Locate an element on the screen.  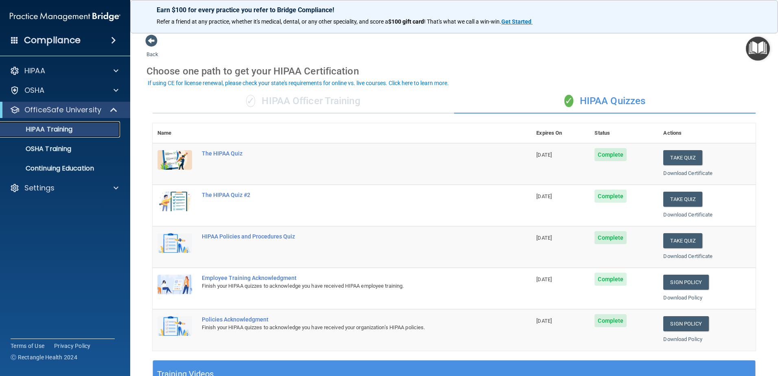
span: Refer a friend at any practice, whether it's medical, dental, or any other speciality, and score a is located at coordinates (272, 22).